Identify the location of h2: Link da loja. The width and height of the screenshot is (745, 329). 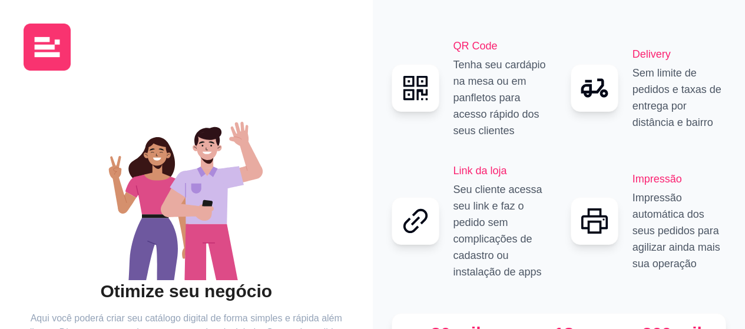
(500, 171).